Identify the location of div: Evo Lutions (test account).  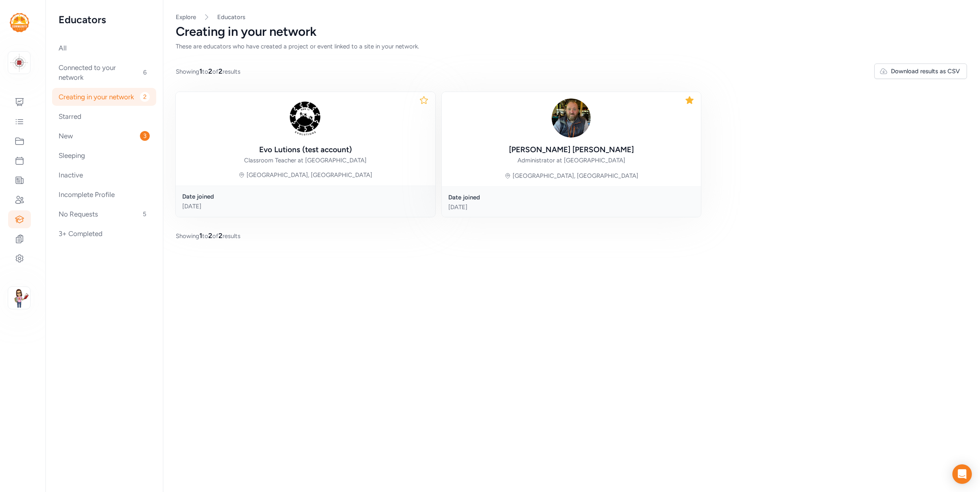
(305, 150).